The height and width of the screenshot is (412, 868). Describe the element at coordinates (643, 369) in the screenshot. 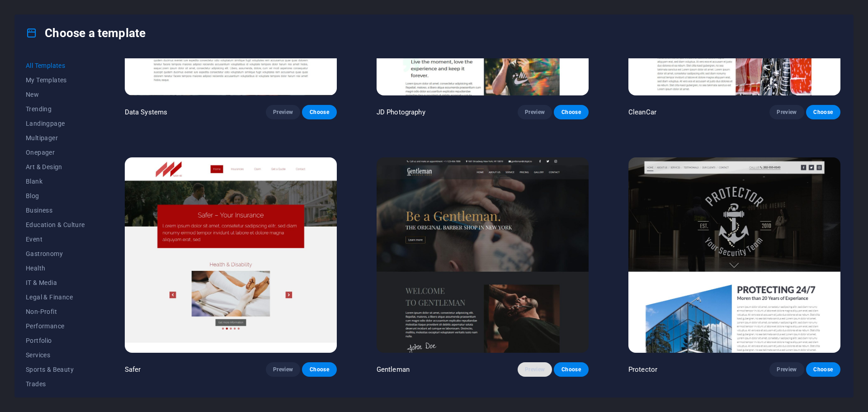

I see `p: Protector` at that location.